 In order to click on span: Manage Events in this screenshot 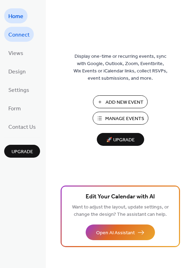, I will do `click(125, 119)`.